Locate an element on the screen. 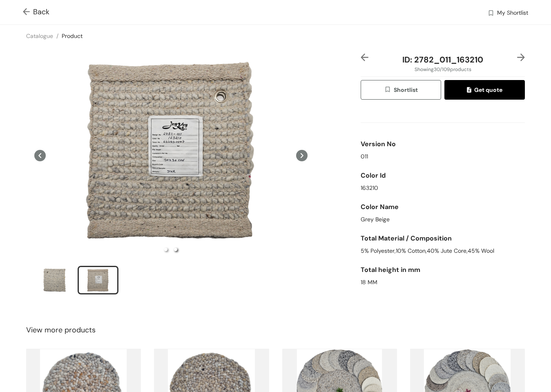  span: View more products is located at coordinates (61, 330).